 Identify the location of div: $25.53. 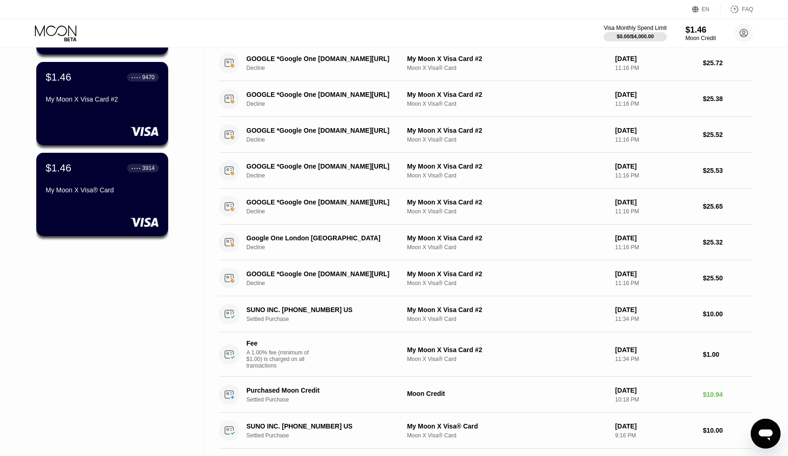
(728, 170).